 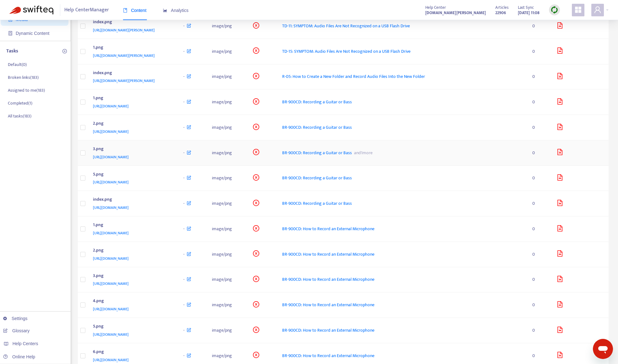 I want to click on span: Articles, so click(x=502, y=8).